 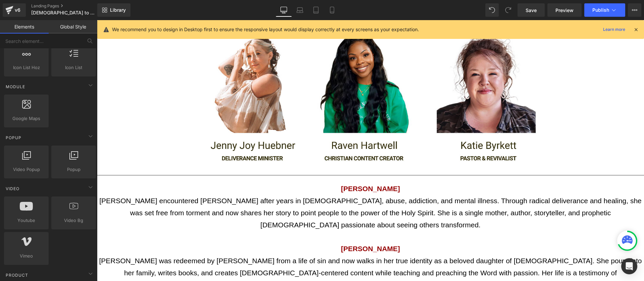 What do you see at coordinates (601, 10) in the screenshot?
I see `span: Publish` at bounding box center [601, 10].